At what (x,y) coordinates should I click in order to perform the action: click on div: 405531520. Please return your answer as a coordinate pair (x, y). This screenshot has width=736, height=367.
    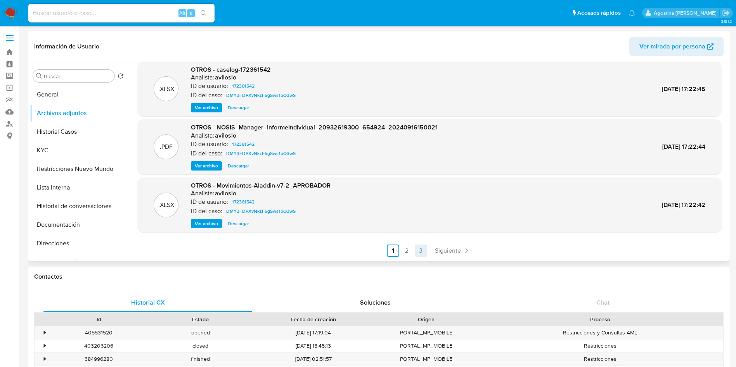
    Looking at the image, I should click on (99, 333).